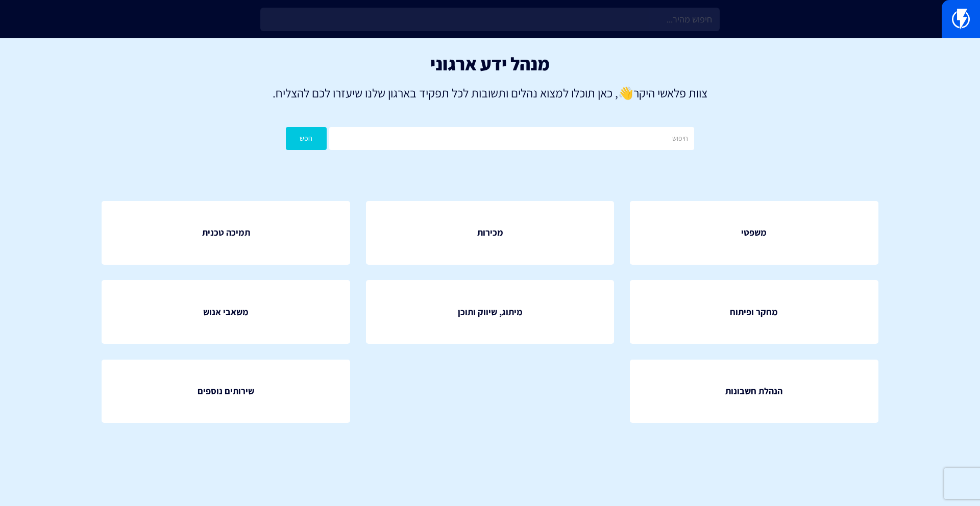 Image resolution: width=980 pixels, height=506 pixels. I want to click on span: מיתוג, שיווק ותוכן, so click(490, 313).